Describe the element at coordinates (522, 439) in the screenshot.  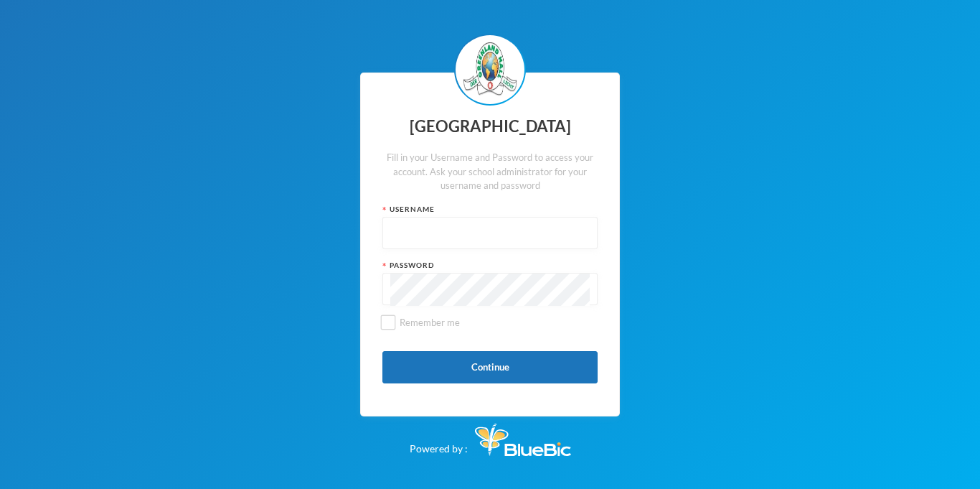
I see `img: Bluebic` at that location.